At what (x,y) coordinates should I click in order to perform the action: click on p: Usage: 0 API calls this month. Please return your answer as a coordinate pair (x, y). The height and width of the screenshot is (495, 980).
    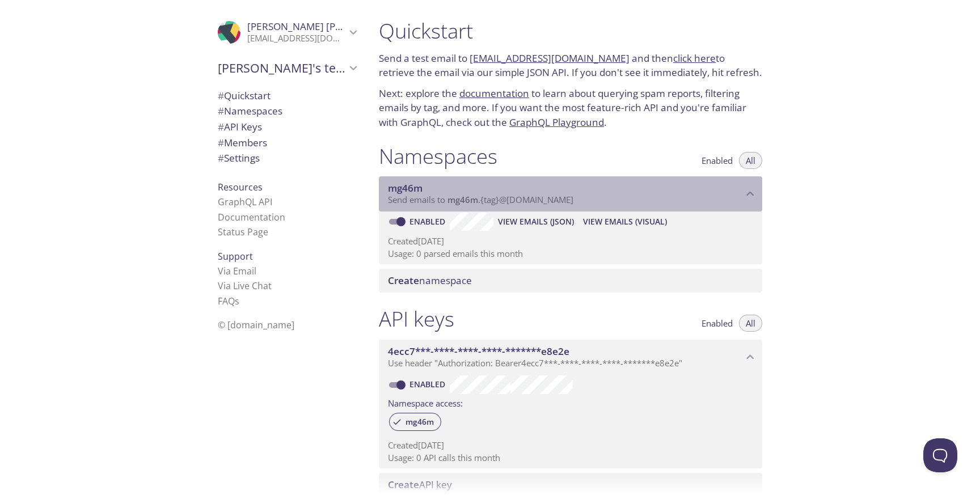
    Looking at the image, I should click on (571, 457).